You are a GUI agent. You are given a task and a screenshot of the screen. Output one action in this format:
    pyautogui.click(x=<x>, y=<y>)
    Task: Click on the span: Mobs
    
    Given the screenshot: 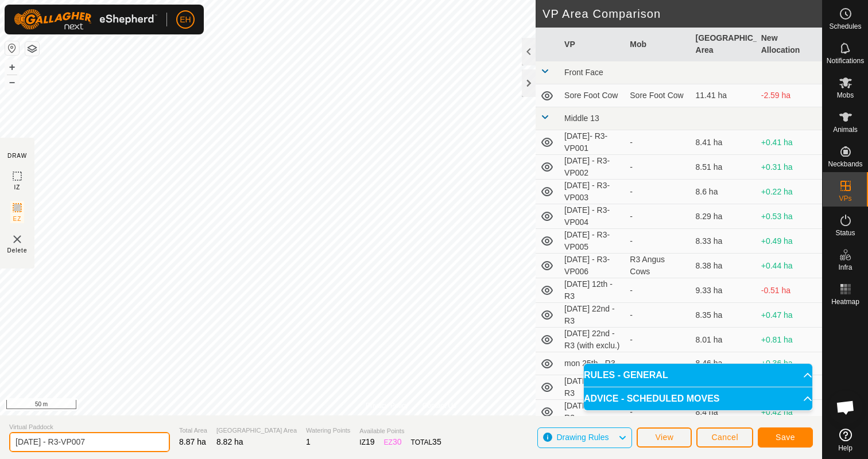 What is the action you would take?
    pyautogui.click(x=845, y=95)
    